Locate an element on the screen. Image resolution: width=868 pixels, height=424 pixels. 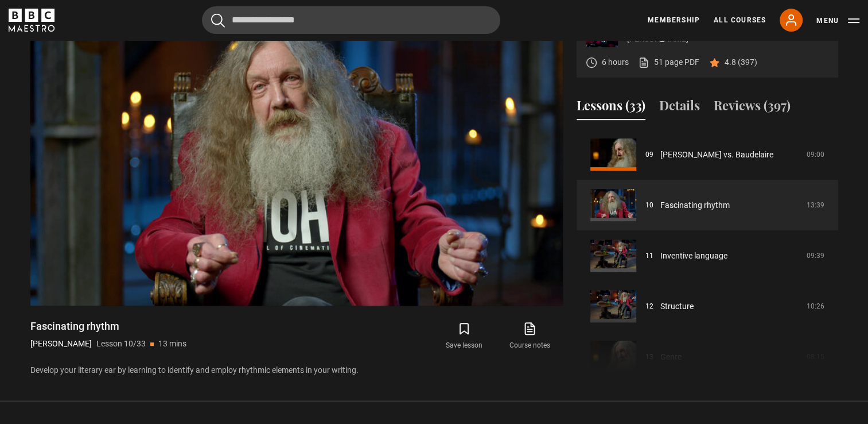
p: Develop your literary ear by learning to identify and employ rhythmic elements in your writing. is located at coordinates (296, 370).